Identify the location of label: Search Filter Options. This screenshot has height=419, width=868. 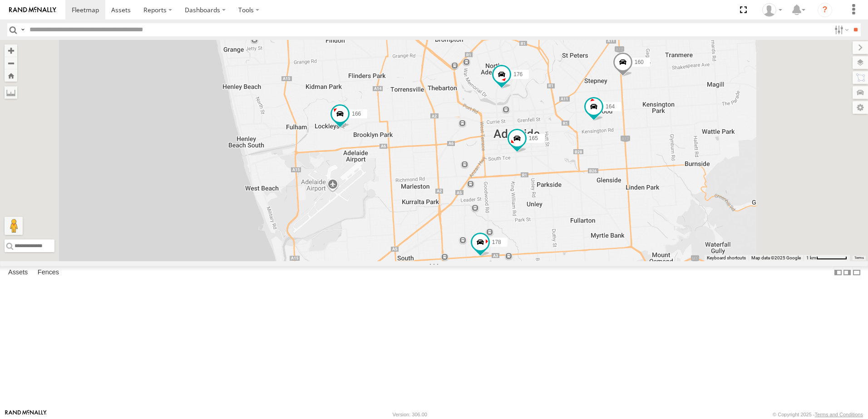
(840, 30).